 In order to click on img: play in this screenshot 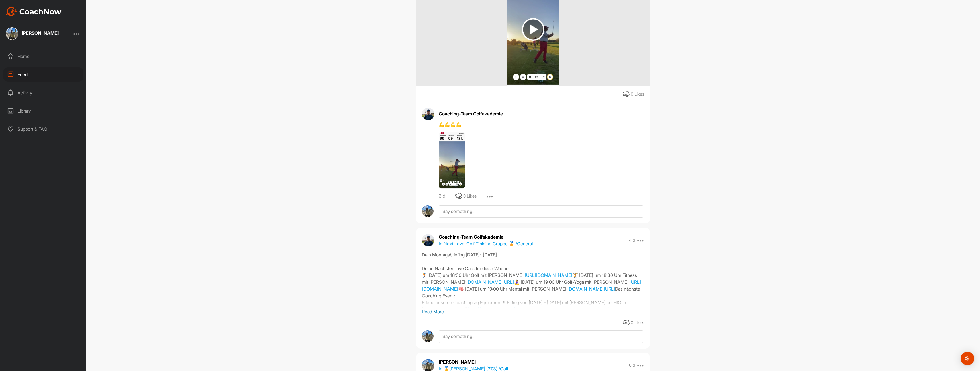, I will do `click(533, 29)`.